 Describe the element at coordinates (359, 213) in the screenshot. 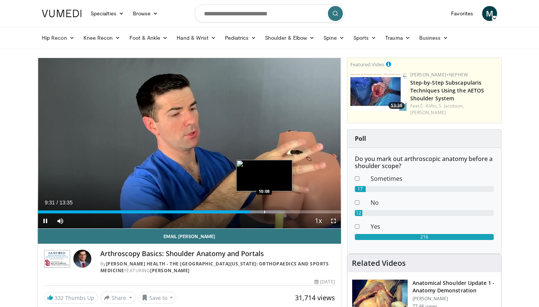

I see `div: 12` at that location.